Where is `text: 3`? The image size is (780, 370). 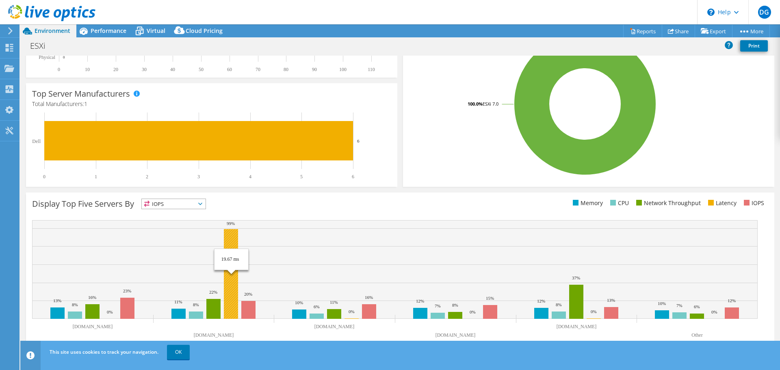
text: 3 is located at coordinates (199, 177).